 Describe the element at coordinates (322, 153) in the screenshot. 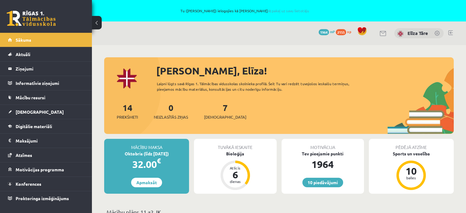

I see `div: Tev pieejamie punkti` at that location.